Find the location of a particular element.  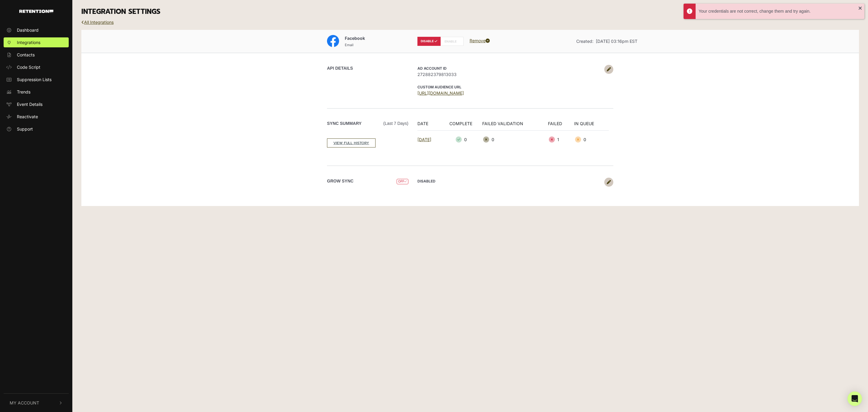

span: Code Script is located at coordinates (29, 67).